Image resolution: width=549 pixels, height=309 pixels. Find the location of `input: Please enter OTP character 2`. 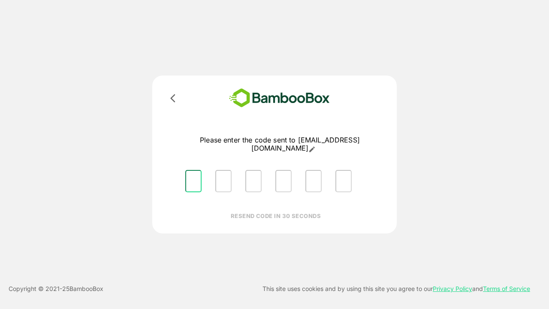

input: Please enter OTP character 2 is located at coordinates (223, 181).